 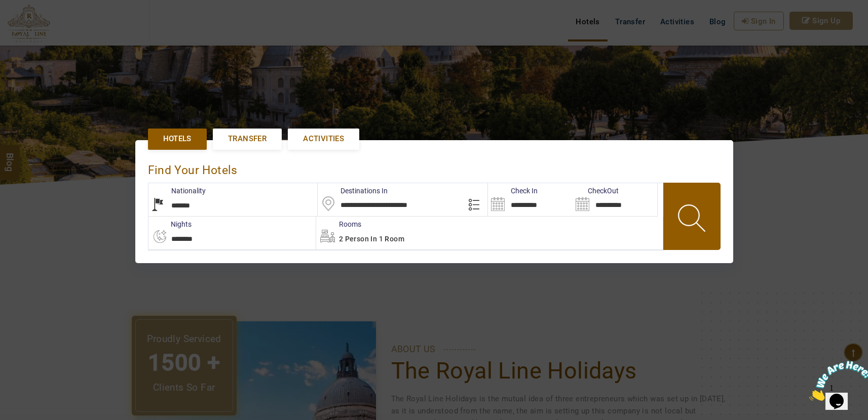 What do you see at coordinates (353, 191) in the screenshot?
I see `label: Destinations In` at bounding box center [353, 191].